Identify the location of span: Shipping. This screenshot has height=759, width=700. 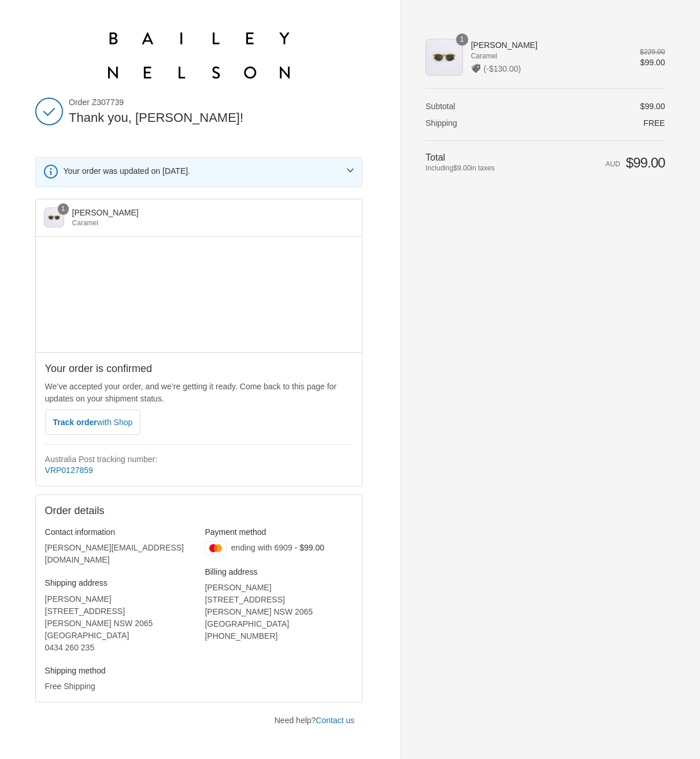
(441, 123).